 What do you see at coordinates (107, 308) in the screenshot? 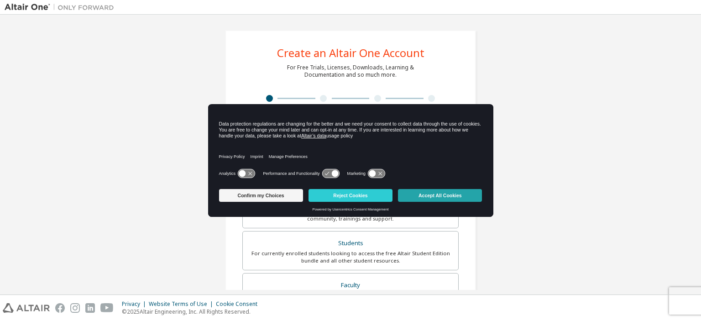
I see `img: youtube.svg` at bounding box center [107, 308].